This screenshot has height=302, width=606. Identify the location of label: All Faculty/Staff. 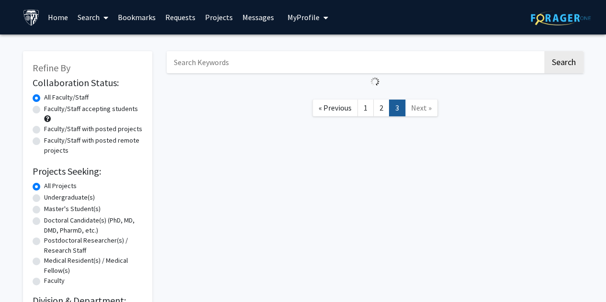
(66, 97).